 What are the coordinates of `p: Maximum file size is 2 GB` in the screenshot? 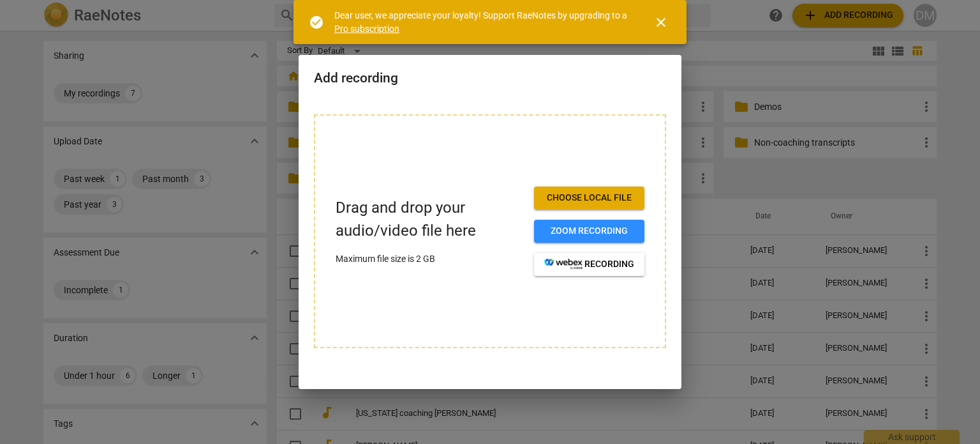 It's located at (429, 258).